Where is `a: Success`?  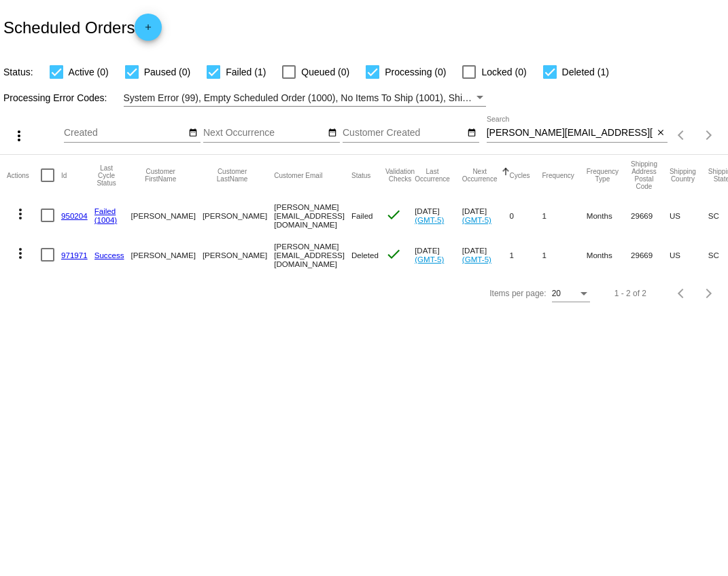
a: Success is located at coordinates (110, 255).